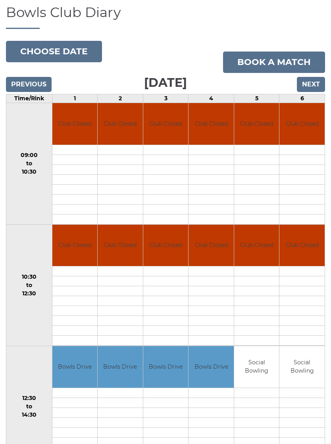 The width and height of the screenshot is (331, 444). I want to click on td: 5, so click(256, 99).